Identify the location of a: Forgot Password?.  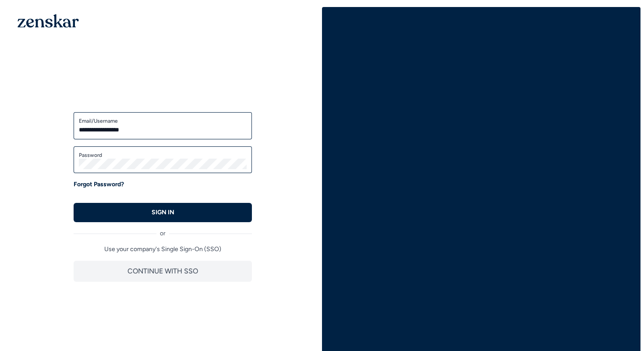
(99, 184).